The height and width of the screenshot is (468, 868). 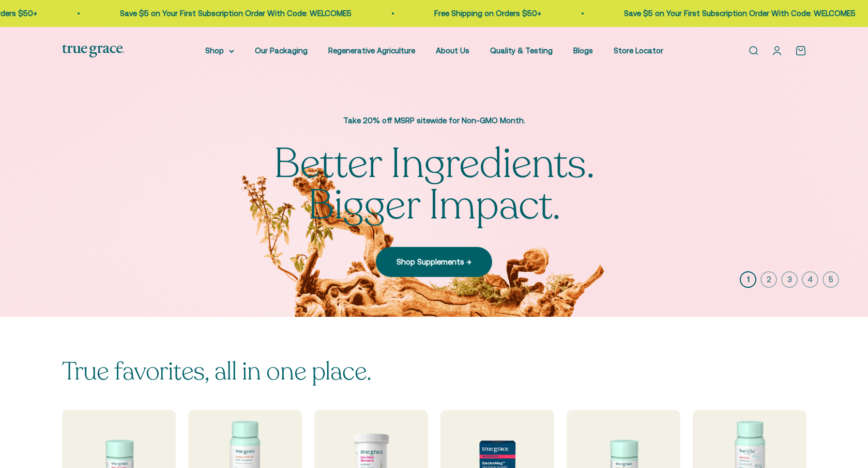 I want to click on a: Blogs, so click(x=583, y=50).